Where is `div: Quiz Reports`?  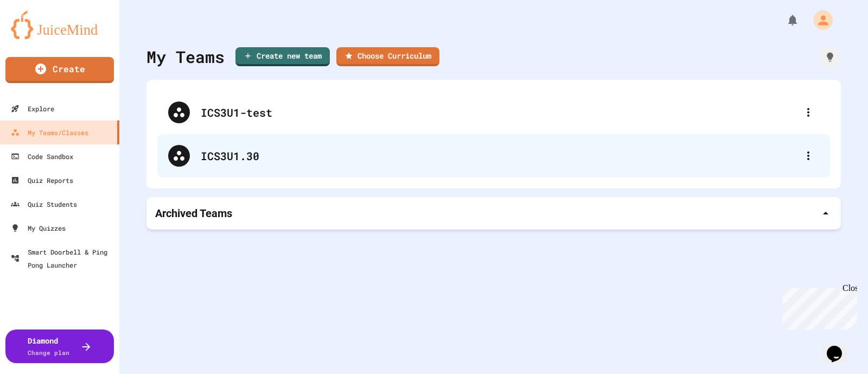
div: Quiz Reports is located at coordinates (42, 180).